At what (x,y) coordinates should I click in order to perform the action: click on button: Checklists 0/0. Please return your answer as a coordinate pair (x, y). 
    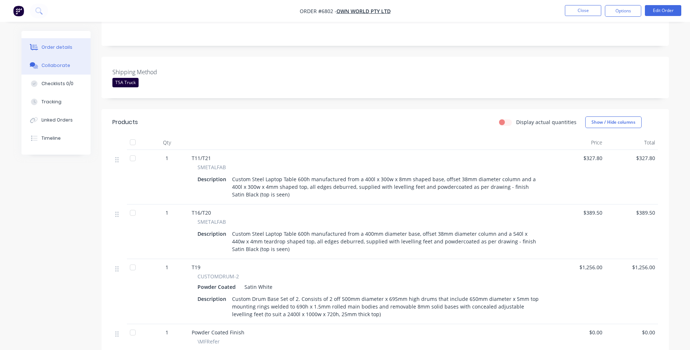
    Looking at the image, I should click on (56, 84).